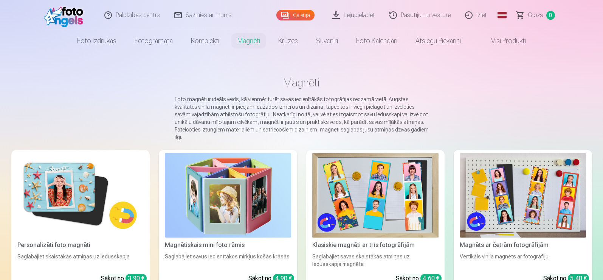 Image resolution: width=603 pixels, height=280 pixels. What do you see at coordinates (65, 15) in the screenshot?
I see `img: /fa1` at bounding box center [65, 15].